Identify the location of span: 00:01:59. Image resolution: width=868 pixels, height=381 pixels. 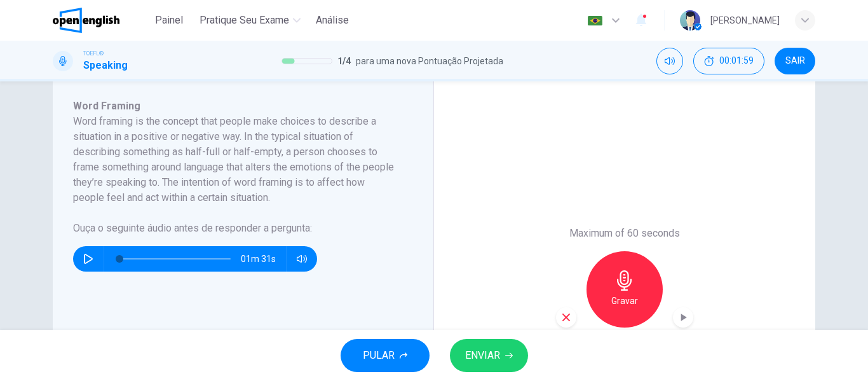
(737, 61).